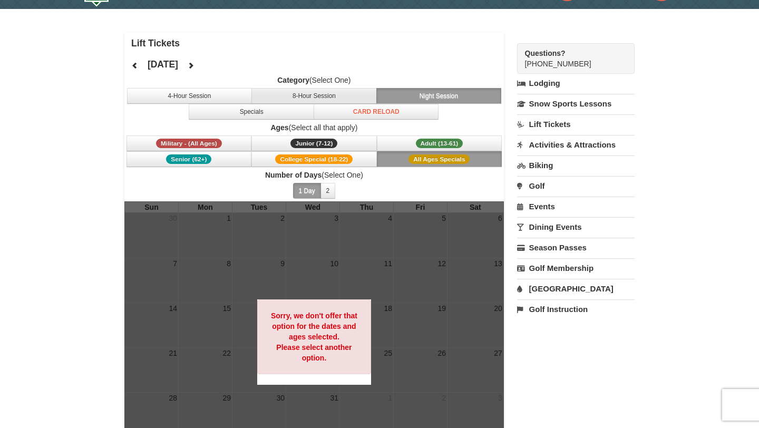 The width and height of the screenshot is (759, 428). Describe the element at coordinates (189, 143) in the screenshot. I see `button: Military - (All Ages)` at that location.